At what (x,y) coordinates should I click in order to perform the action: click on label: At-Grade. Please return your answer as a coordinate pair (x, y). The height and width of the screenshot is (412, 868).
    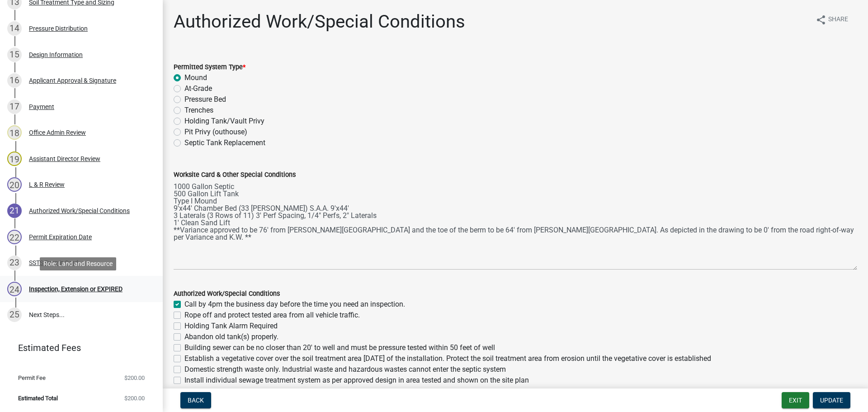
    Looking at the image, I should click on (198, 89).